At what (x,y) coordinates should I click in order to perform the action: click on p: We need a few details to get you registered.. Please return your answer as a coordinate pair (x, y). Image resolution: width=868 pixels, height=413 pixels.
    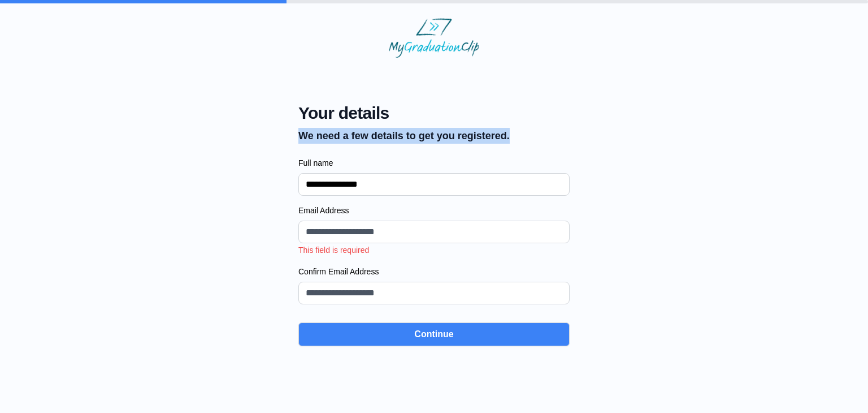
    Looking at the image, I should click on (404, 136).